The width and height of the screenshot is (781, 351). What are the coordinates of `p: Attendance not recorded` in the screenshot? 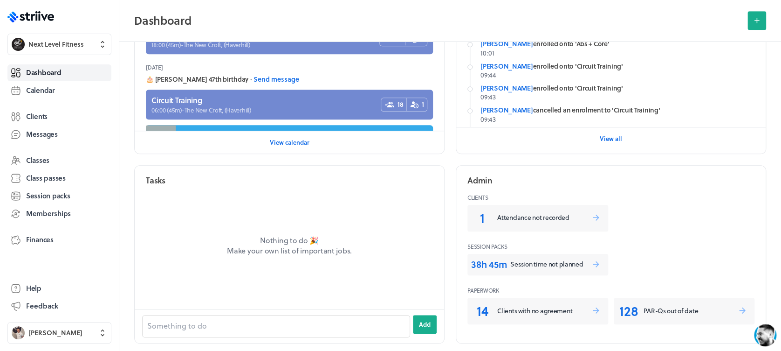 It's located at (545, 217).